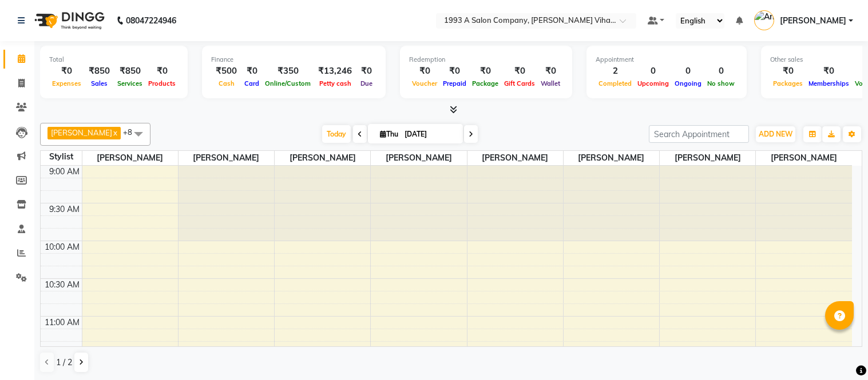  Describe the element at coordinates (486, 59) in the screenshot. I see `div: Redemption` at that location.